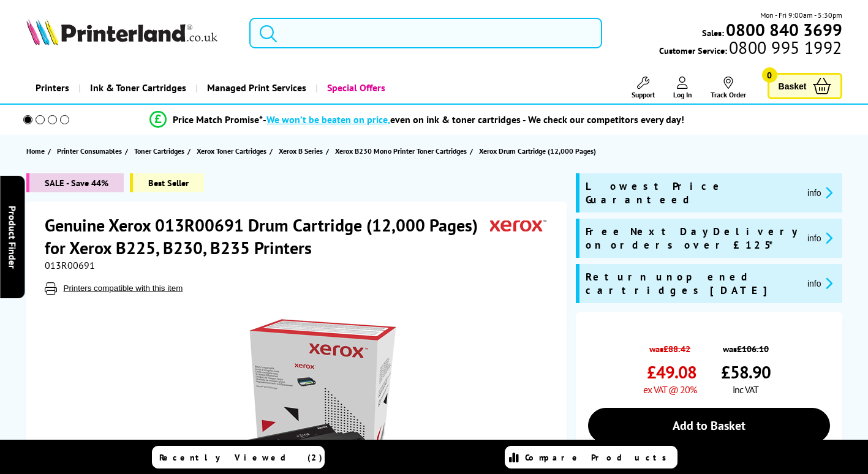  What do you see at coordinates (91, 151) in the screenshot?
I see `a: Printer Consumables` at bounding box center [91, 151].